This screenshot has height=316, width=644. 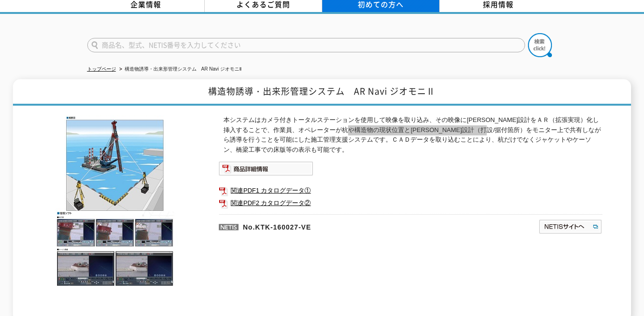 What do you see at coordinates (410, 190) in the screenshot?
I see `a: 関連PDF1 カタログデータ①` at bounding box center [410, 190].